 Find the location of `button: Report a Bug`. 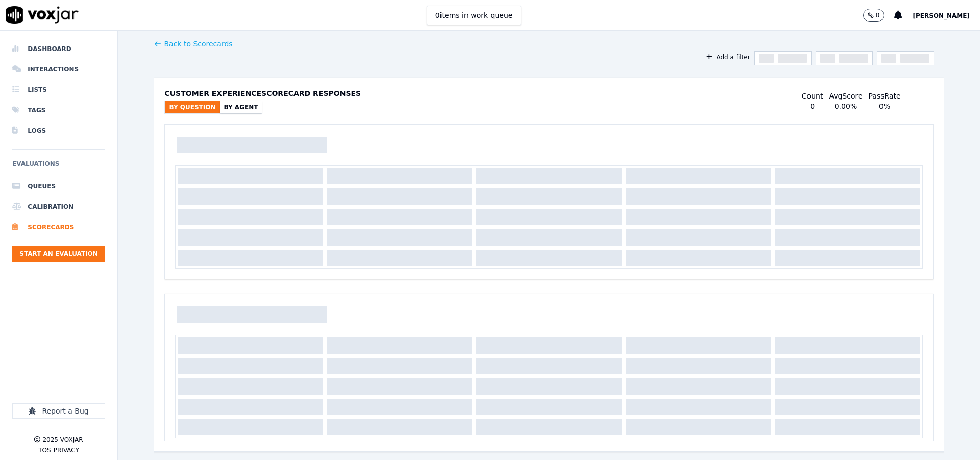

button: Report a Bug is located at coordinates (59, 411).